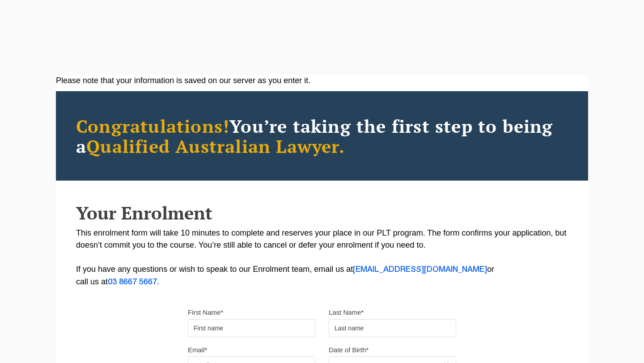 This screenshot has width=644, height=363. What do you see at coordinates (392, 329) in the screenshot?
I see `input: Last name` at bounding box center [392, 329].